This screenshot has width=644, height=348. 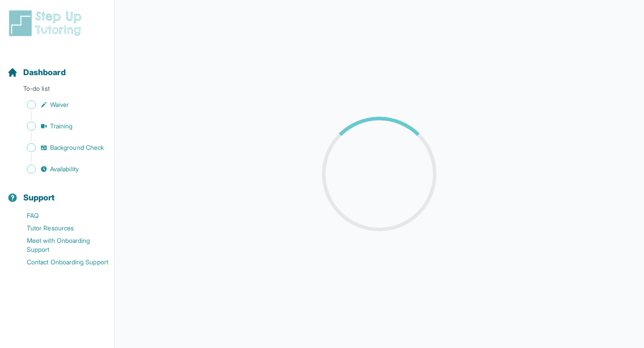 What do you see at coordinates (47, 24) in the screenshot?
I see `img: logo` at bounding box center [47, 24].